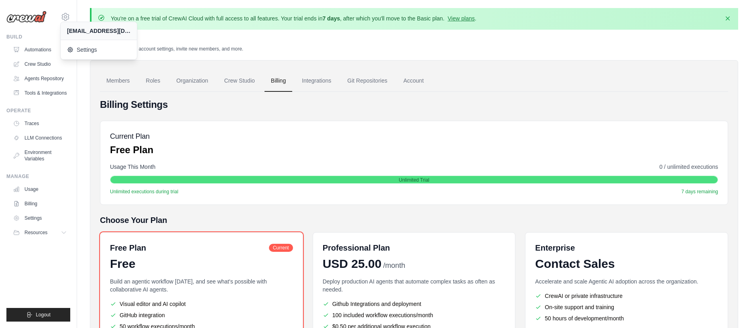 The width and height of the screenshot is (751, 328). What do you see at coordinates (132, 167) in the screenshot?
I see `span: Usage This Month` at bounding box center [132, 167].